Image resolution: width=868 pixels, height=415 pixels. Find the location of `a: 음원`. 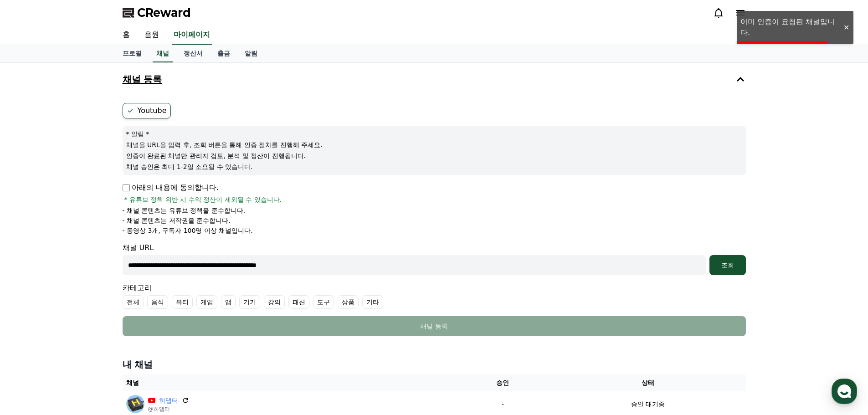

a: 음원 is located at coordinates (152, 35).